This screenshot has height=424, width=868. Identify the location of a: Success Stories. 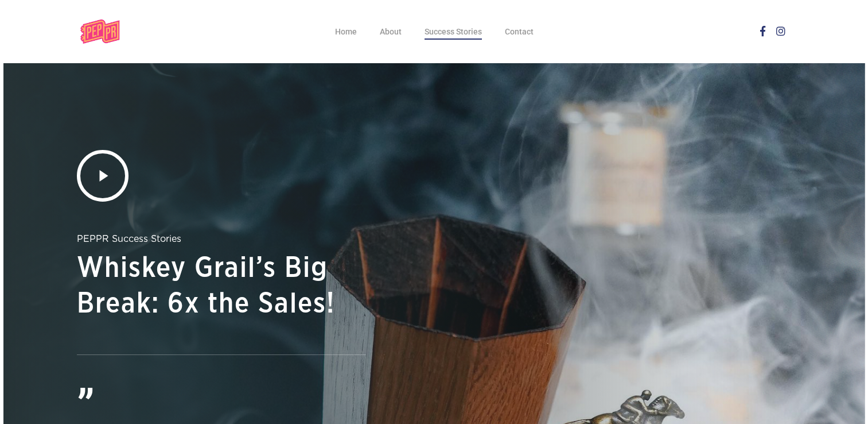
(453, 31).